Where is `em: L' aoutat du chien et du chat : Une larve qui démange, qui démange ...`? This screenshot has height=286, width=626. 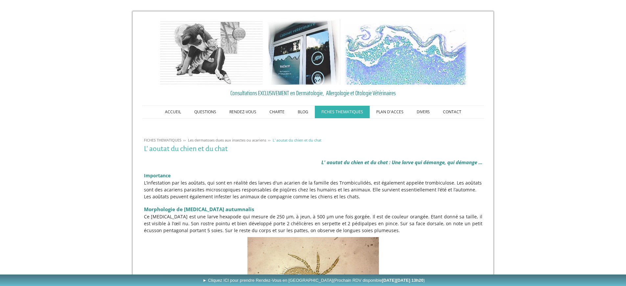
em: L' aoutat du chien et du chat : Une larve qui démange, qui démange ... is located at coordinates (402, 162).